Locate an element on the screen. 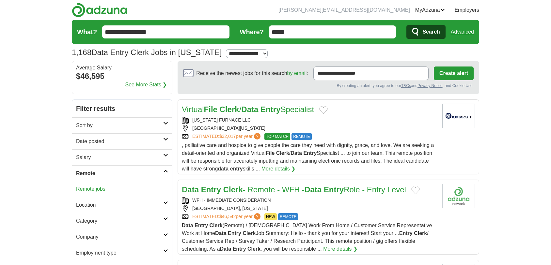 Image resolution: width=551 pixels, height=265 pixels. span: Search is located at coordinates (431, 32).